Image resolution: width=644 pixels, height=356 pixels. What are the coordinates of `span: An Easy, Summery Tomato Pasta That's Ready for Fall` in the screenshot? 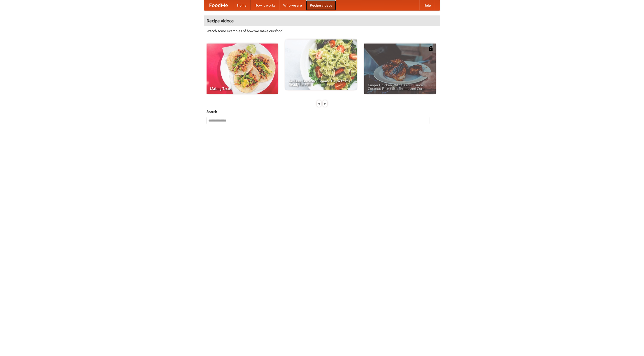 It's located at (321, 83).